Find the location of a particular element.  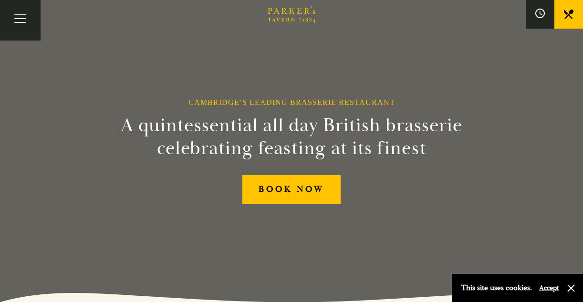

h1: Cambridge’s Leading Brasserie Restaurant is located at coordinates (291, 102).